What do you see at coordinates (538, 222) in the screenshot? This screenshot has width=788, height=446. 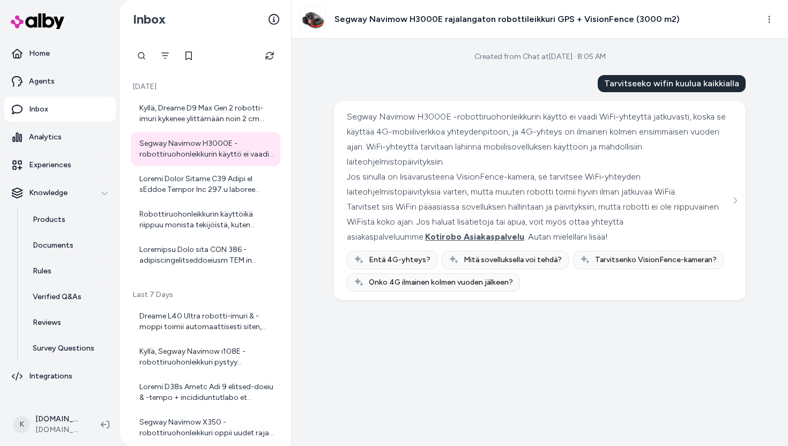 I see `div: Tarvitset siis WiFin pääasiassa sovelluksen hallintaan ja päivityksiin, mutta robotti ei ole riip...` at bounding box center [538, 222].